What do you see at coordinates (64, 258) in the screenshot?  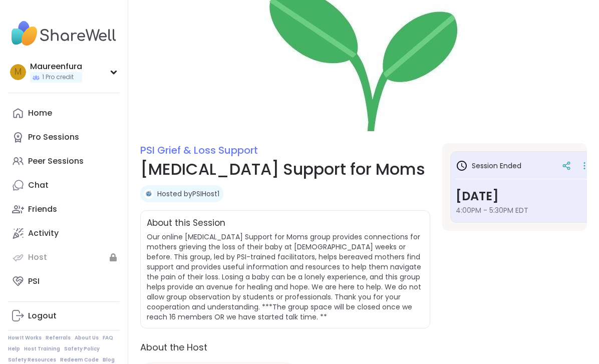 I see `a: Host` at bounding box center [64, 258].